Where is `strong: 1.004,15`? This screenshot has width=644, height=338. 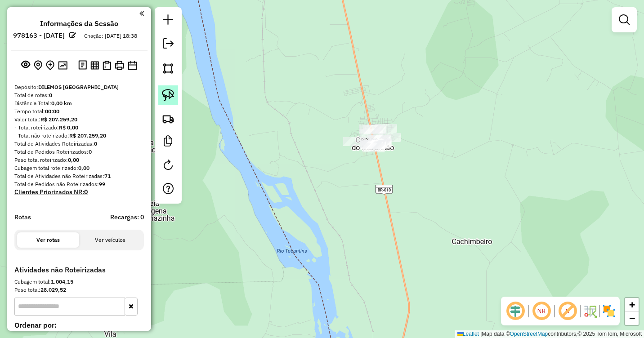 strong: 1.004,15 is located at coordinates (62, 281).